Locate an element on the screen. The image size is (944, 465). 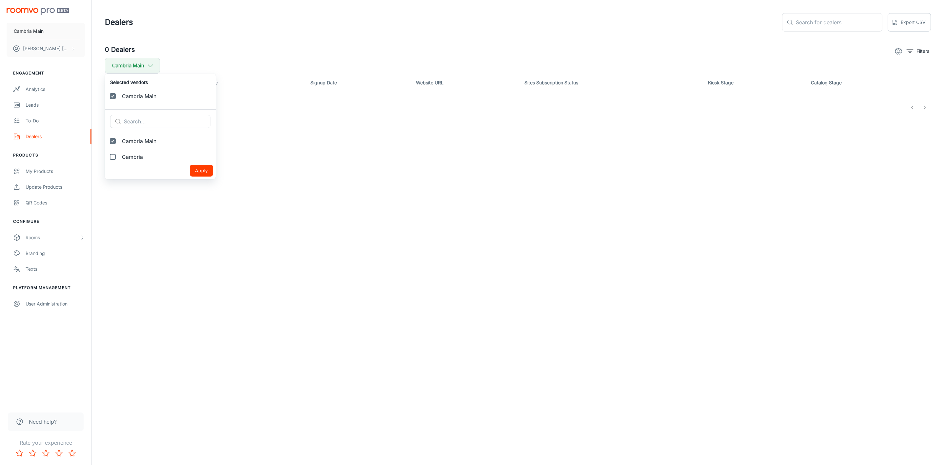
button: Apply is located at coordinates (201, 171).